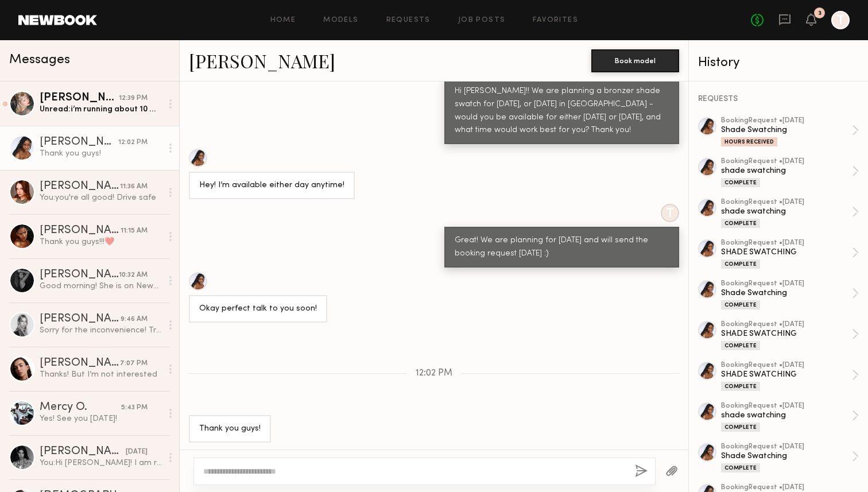 The height and width of the screenshot is (492, 868). What do you see at coordinates (408, 20) in the screenshot?
I see `a: Requests` at bounding box center [408, 20].